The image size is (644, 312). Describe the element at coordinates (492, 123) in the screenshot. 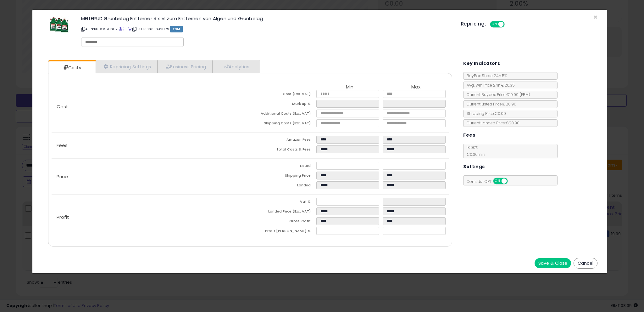

I see `span: Current Landed Price: €20.90` at that location.